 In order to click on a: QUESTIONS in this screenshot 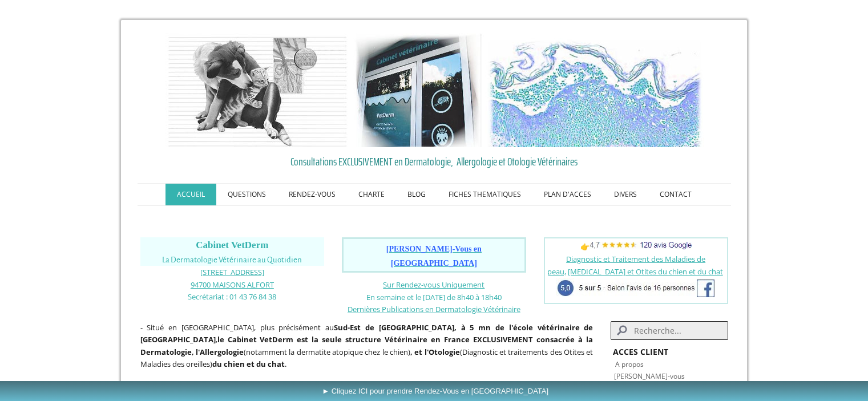, I will do `click(247, 195)`.